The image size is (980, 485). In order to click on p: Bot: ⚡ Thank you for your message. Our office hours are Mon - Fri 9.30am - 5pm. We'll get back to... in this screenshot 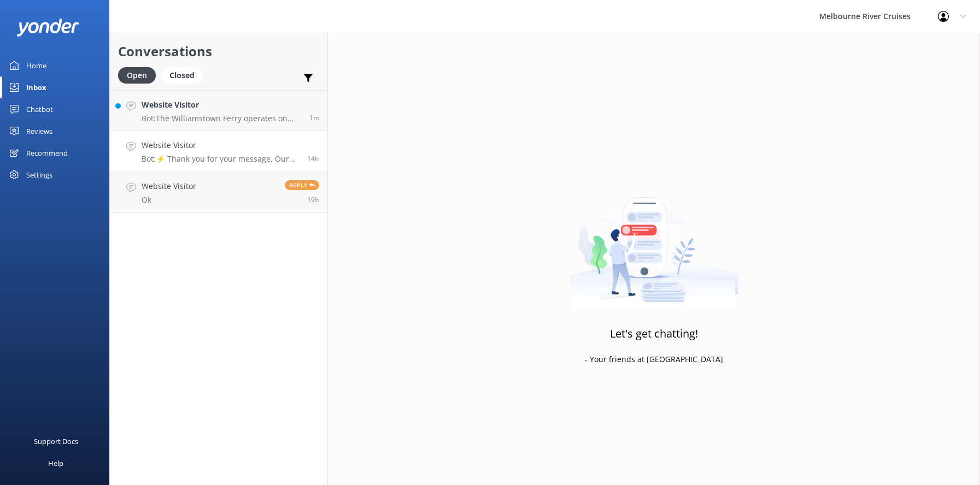, I will do `click(220, 159)`.